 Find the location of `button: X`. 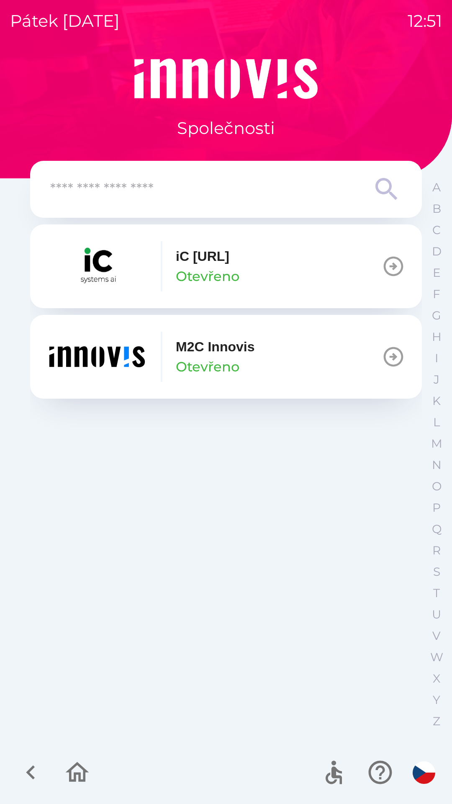

button: X is located at coordinates (437, 678).